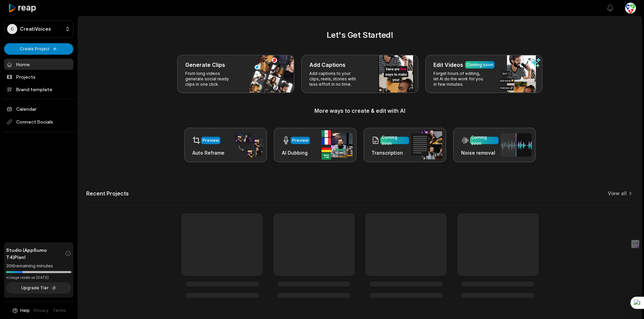 The height and width of the screenshot is (319, 644). I want to click on p: From long videos generate social ready clips in one click., so click(211, 79).